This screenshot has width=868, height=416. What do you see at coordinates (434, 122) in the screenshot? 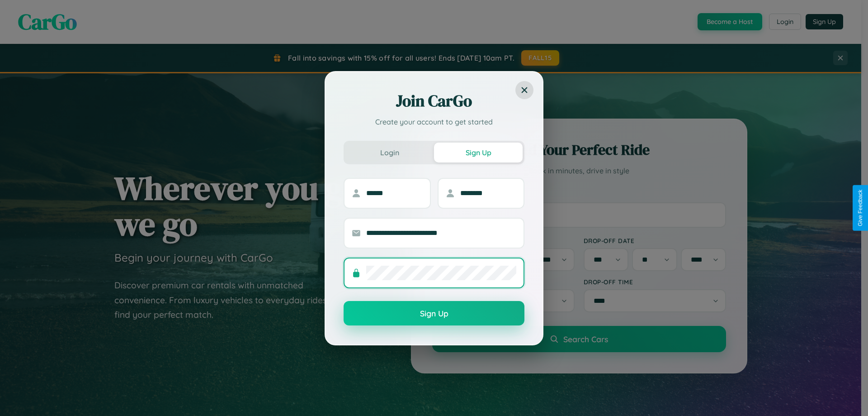
I see `p: Create your account to get started` at bounding box center [434, 122].